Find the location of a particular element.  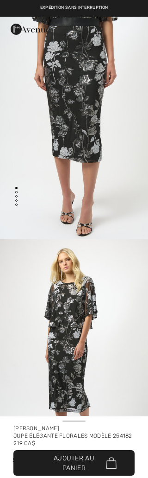

a: 1ère Avenue is located at coordinates (30, 29).